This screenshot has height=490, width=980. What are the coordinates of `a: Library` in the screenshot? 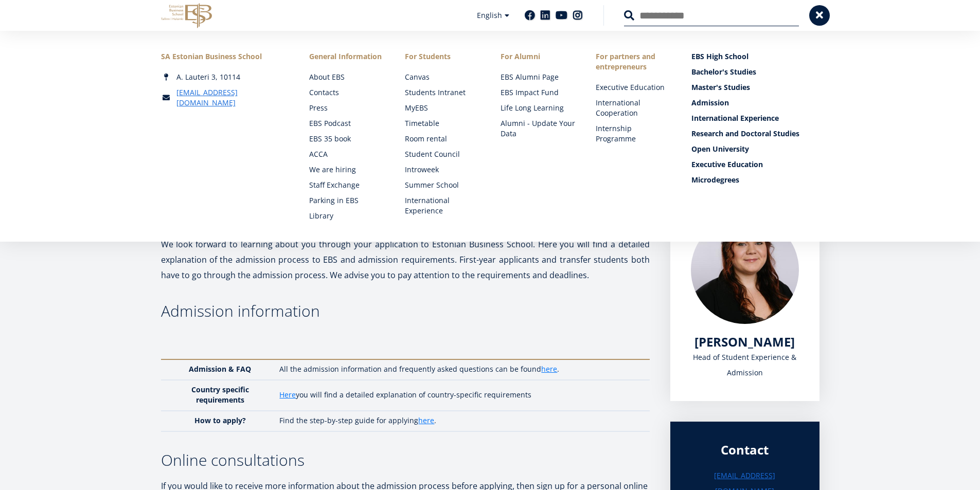 It's located at (347, 216).